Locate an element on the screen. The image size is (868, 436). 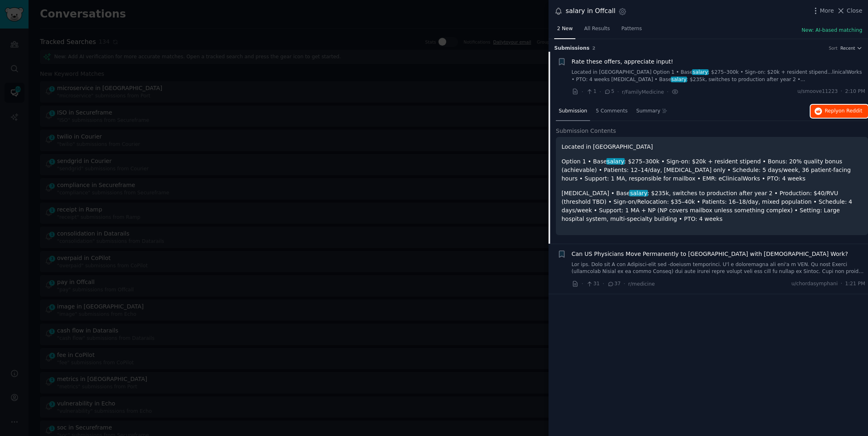
span: 1:21 PM is located at coordinates (855, 284).